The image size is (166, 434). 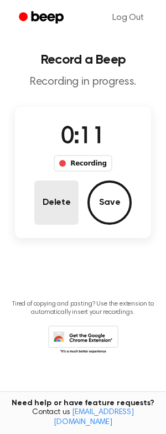 What do you see at coordinates (82, 163) in the screenshot?
I see `div: Recording` at bounding box center [82, 163].